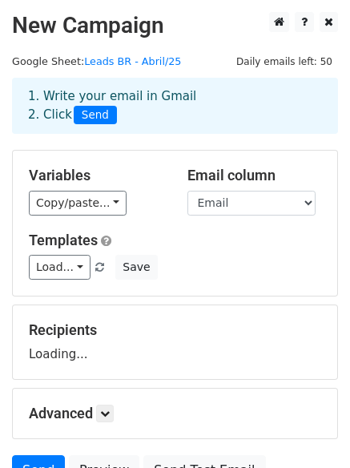 Image resolution: width=350 pixels, height=468 pixels. Describe the element at coordinates (175, 330) in the screenshot. I see `h5: Recipients` at that location.